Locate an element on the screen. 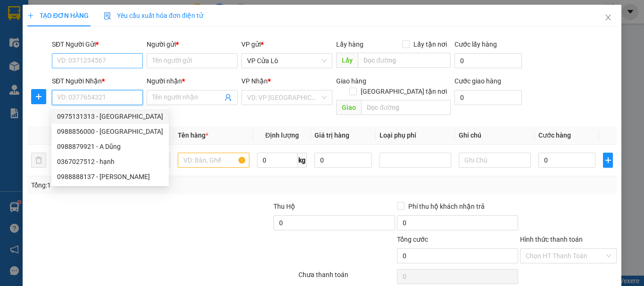 The width and height of the screenshot is (644, 286). label: Hình thức thanh toán is located at coordinates (551, 240).